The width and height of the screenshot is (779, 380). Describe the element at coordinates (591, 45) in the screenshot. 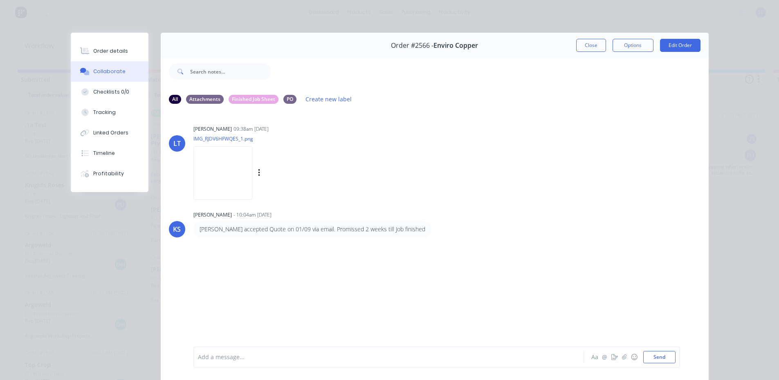

I see `button: Close` at that location.